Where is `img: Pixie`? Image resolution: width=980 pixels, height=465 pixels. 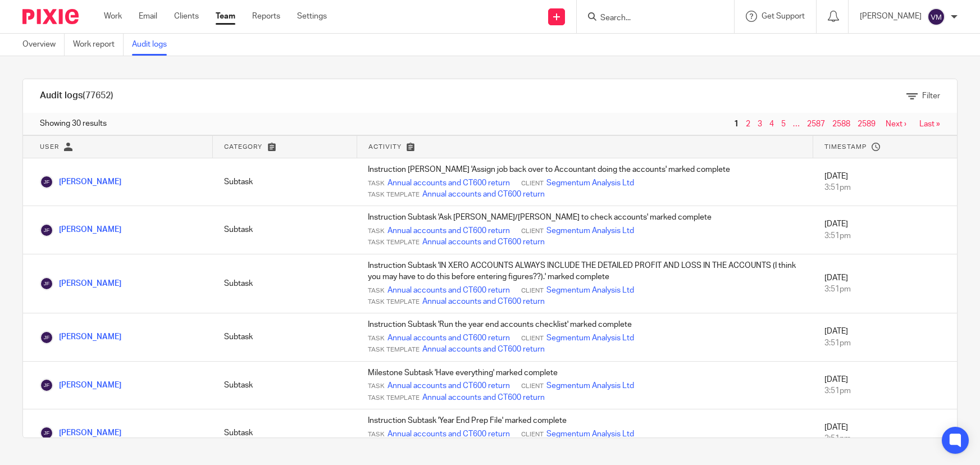 img: Pixie is located at coordinates (50, 16).